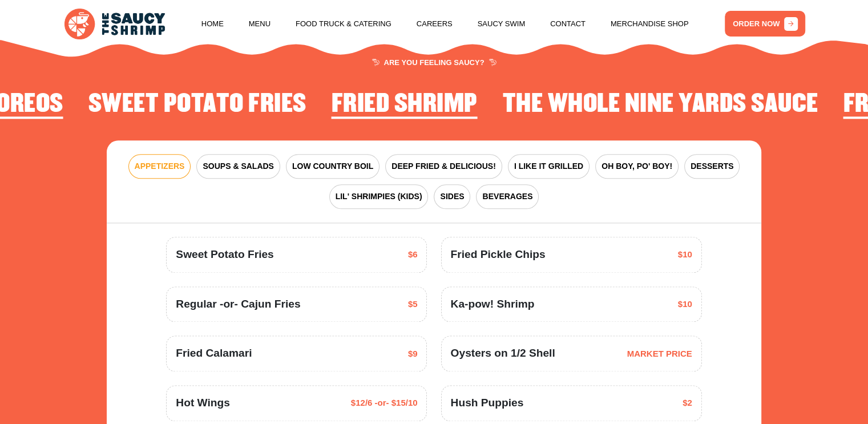 The height and width of the screenshot is (424, 868). I want to click on span: DESSERTS, so click(711, 166).